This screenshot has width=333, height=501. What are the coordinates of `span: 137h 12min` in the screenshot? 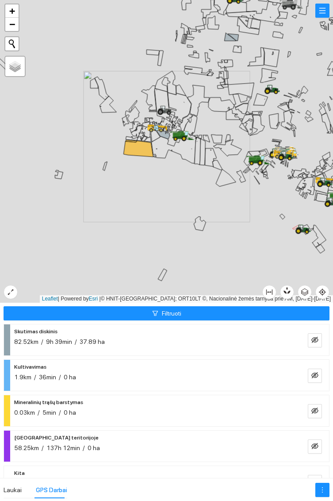 It's located at (63, 448).